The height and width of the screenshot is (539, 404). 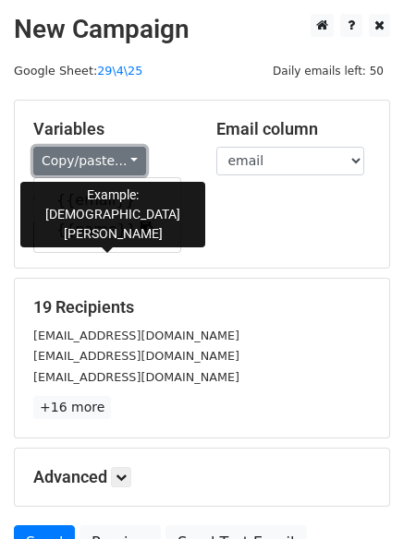 I want to click on span: Daily emails left: 50, so click(x=328, y=71).